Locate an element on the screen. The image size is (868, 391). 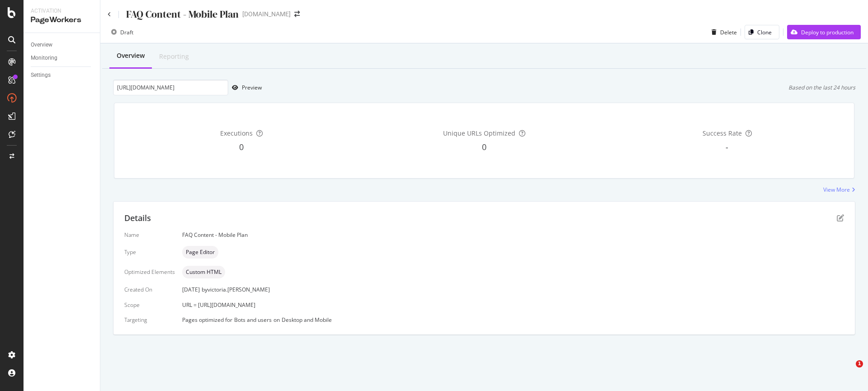
div: Type is located at coordinates (150, 252).